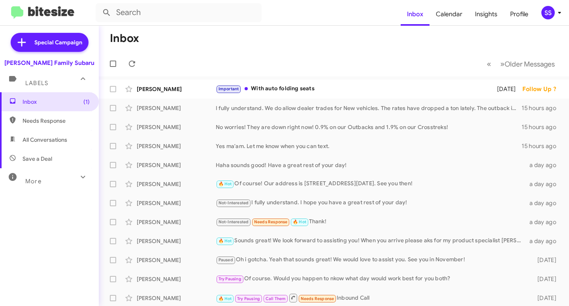  Describe the element at coordinates (58, 42) in the screenshot. I see `span: Special Campaign` at that location.